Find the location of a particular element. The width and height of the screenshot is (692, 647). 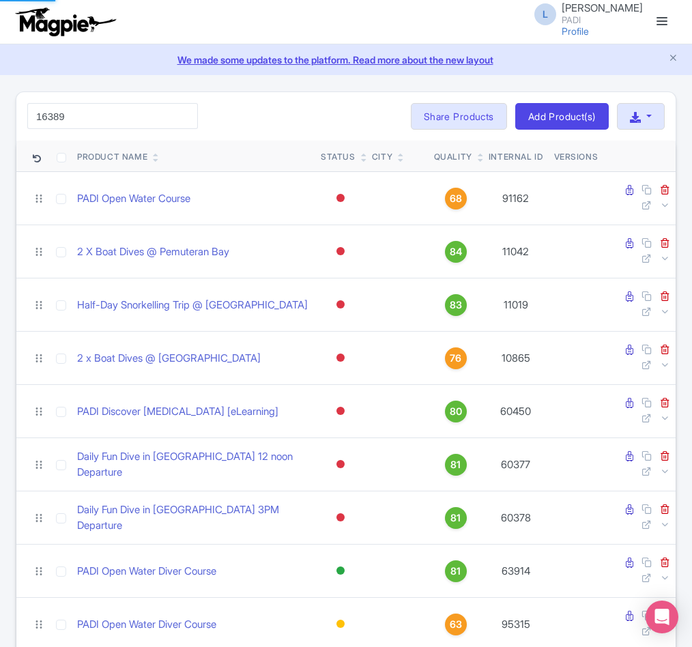

div: Quality is located at coordinates (453, 157).